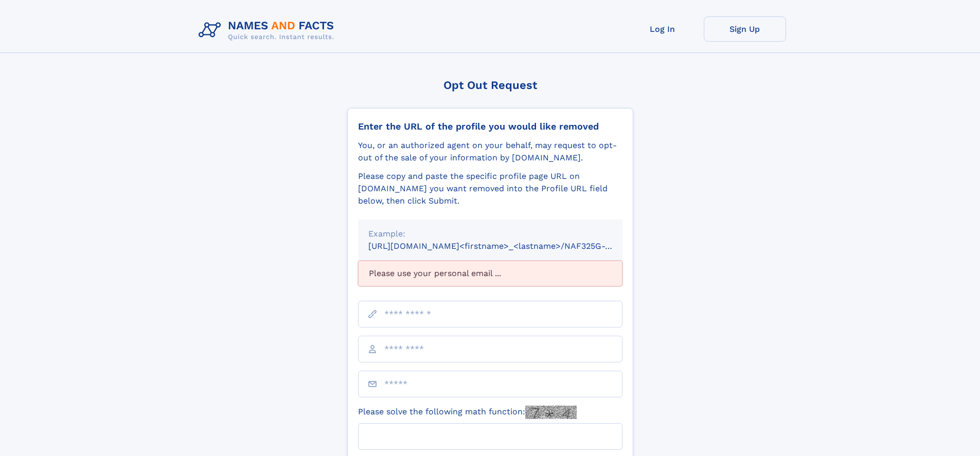 Image resolution: width=980 pixels, height=456 pixels. Describe the element at coordinates (490, 85) in the screenshot. I see `div: Opt Out Request` at that location.